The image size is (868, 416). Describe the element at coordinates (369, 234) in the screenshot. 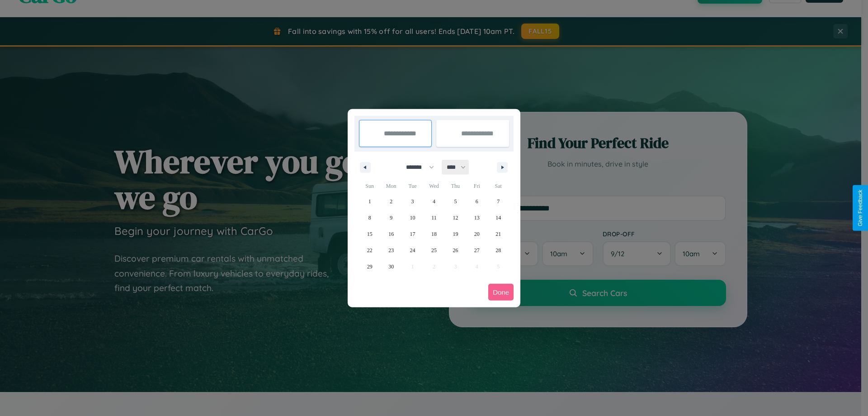

I see `button: 15` at that location.